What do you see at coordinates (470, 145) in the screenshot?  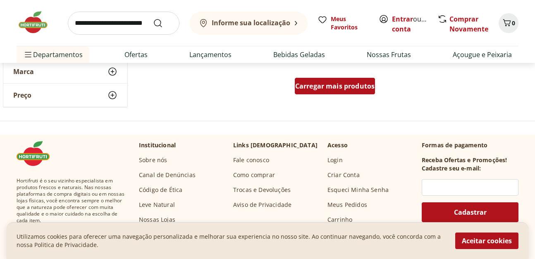 I see `p: Formas de pagamento` at bounding box center [470, 145].